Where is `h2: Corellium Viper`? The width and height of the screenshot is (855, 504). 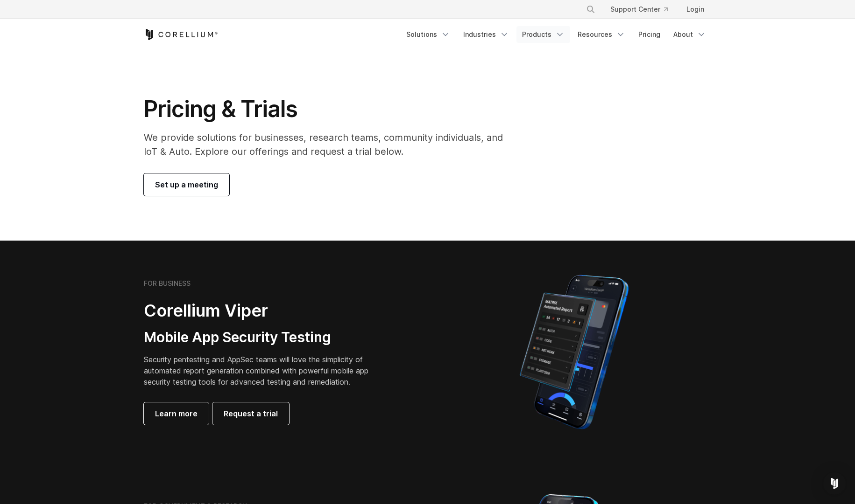
h2: Corellium Viper is located at coordinates (263, 311).